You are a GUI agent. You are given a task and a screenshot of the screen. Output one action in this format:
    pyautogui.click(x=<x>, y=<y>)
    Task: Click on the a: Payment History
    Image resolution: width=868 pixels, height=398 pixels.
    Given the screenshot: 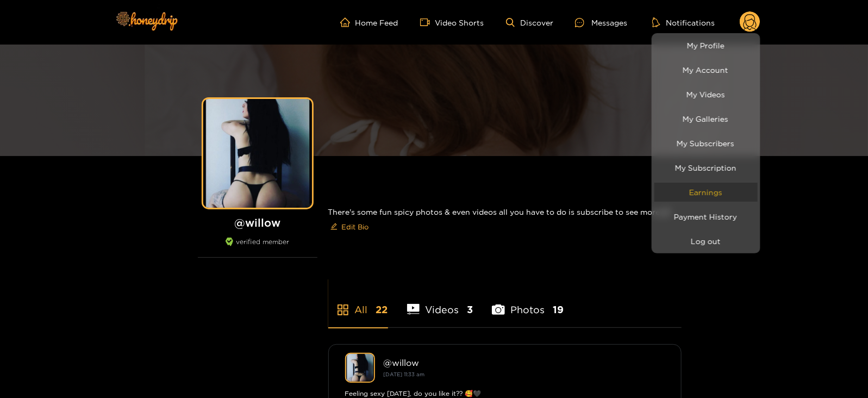 What is the action you would take?
    pyautogui.click(x=706, y=216)
    